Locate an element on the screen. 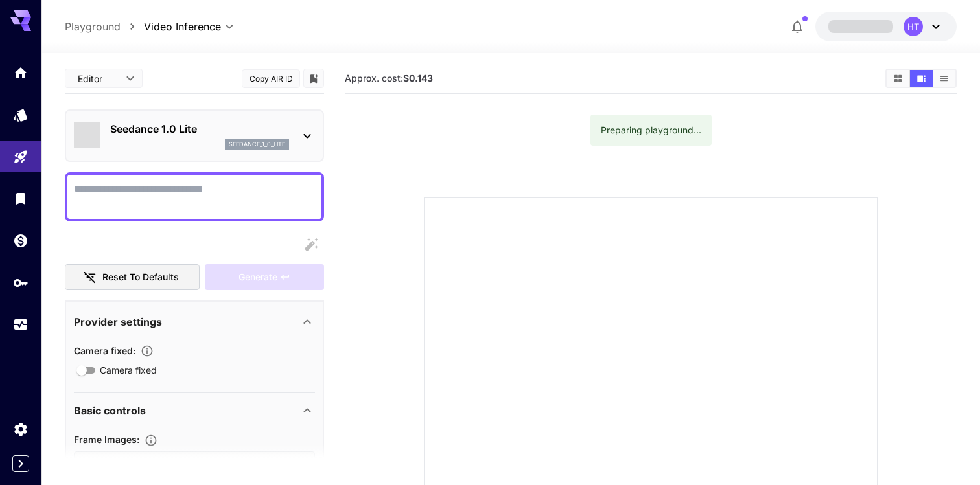 Image resolution: width=980 pixels, height=485 pixels. button: Add to library is located at coordinates (314, 78).